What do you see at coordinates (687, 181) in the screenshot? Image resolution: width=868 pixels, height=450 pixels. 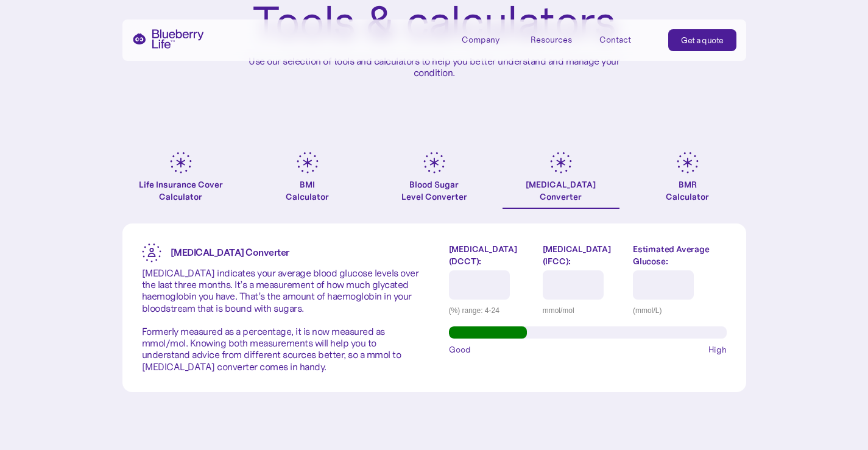 I see `a: BMRCalculator` at bounding box center [687, 181].